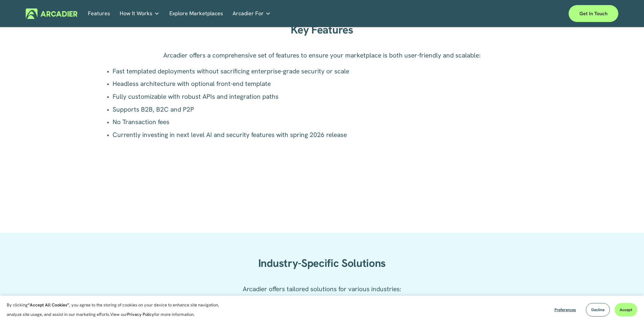 This screenshot has width=644, height=324. I want to click on span: Decline, so click(598, 310).